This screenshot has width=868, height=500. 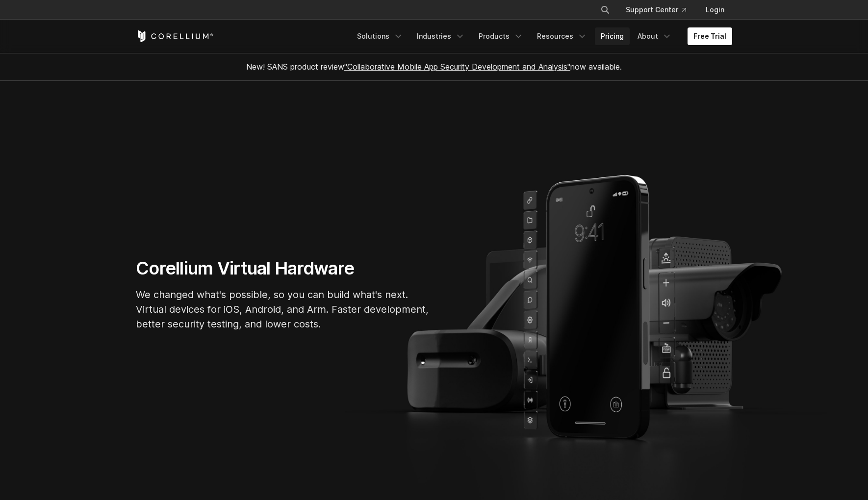 What do you see at coordinates (656, 10) in the screenshot?
I see `a: Support Center` at bounding box center [656, 10].